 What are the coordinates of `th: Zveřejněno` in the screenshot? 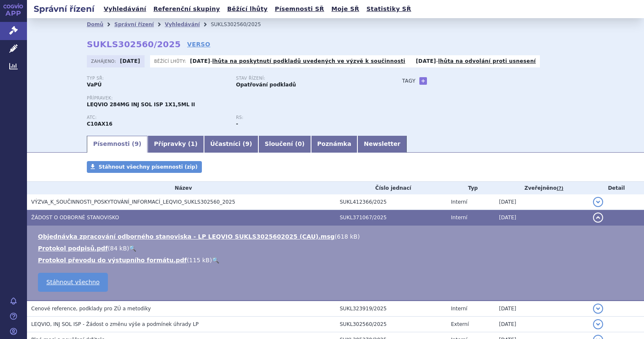 It's located at (542, 188).